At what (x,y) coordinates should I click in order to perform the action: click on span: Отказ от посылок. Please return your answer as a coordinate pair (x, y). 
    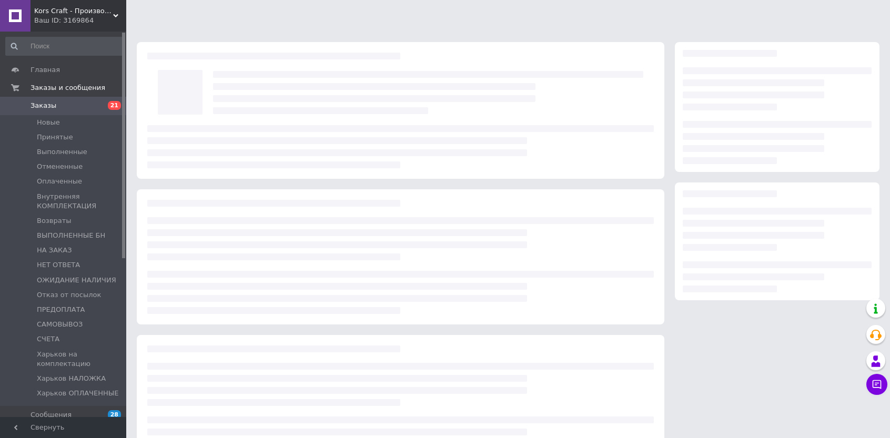
    Looking at the image, I should click on (69, 295).